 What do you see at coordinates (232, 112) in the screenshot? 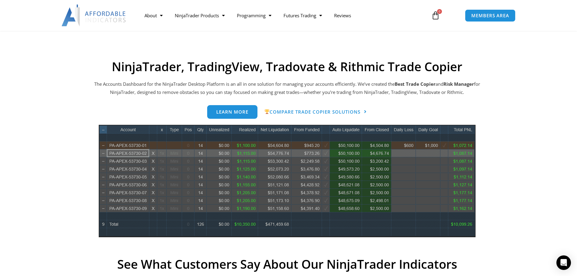
I see `a: Learn more` at bounding box center [232, 112].